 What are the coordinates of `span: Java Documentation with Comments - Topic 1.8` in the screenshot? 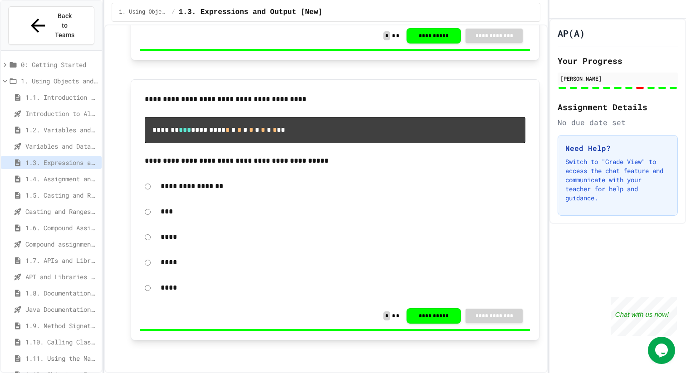 It's located at (62, 309).